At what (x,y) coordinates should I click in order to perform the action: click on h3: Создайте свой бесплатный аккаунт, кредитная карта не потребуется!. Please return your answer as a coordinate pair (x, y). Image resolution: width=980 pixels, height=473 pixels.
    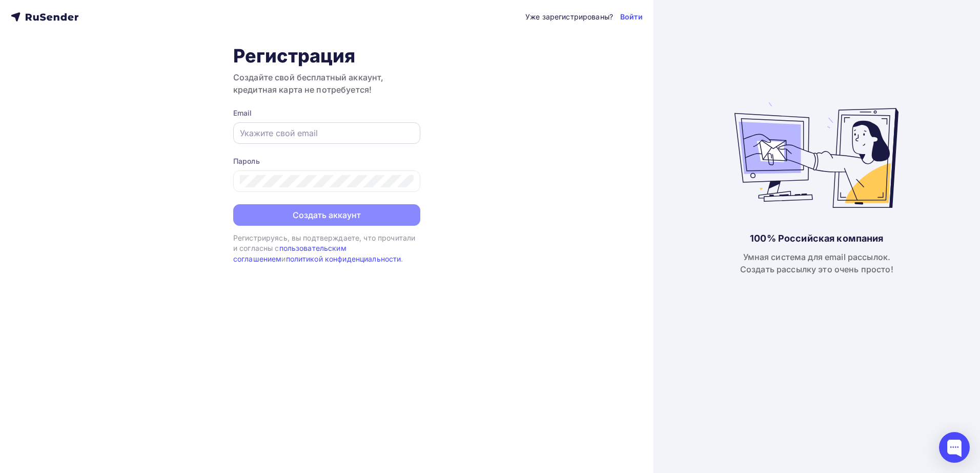
    Looking at the image, I should click on (326, 84).